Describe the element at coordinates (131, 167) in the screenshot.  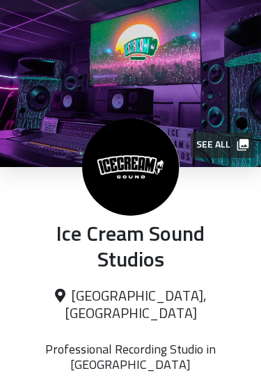
I see `img: Ice Cream Sound Studios` at that location.